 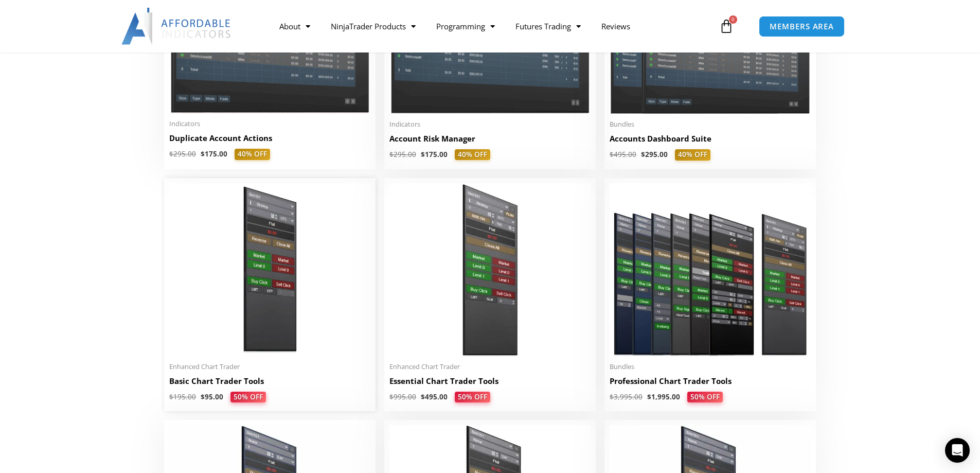 What do you see at coordinates (548, 26) in the screenshot?
I see `a: Futures Trading` at bounding box center [548, 26].